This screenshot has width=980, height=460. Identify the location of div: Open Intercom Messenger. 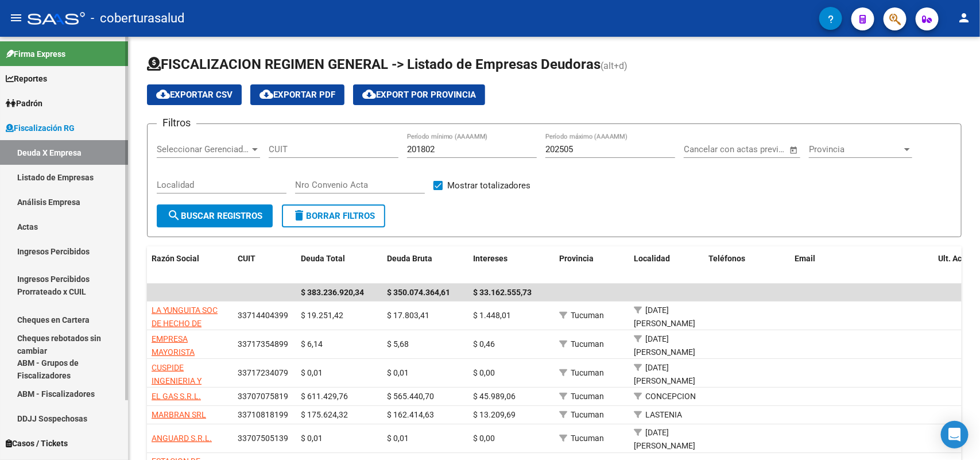
(955, 434).